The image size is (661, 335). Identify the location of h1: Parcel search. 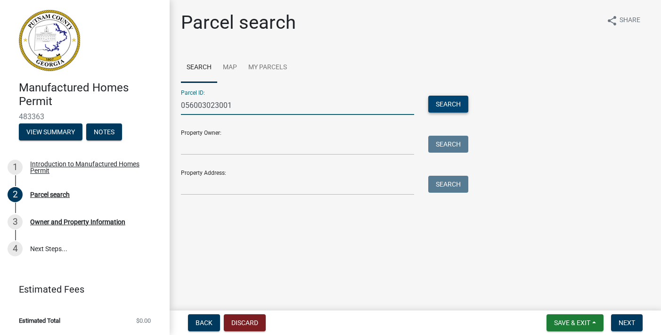
(238, 23).